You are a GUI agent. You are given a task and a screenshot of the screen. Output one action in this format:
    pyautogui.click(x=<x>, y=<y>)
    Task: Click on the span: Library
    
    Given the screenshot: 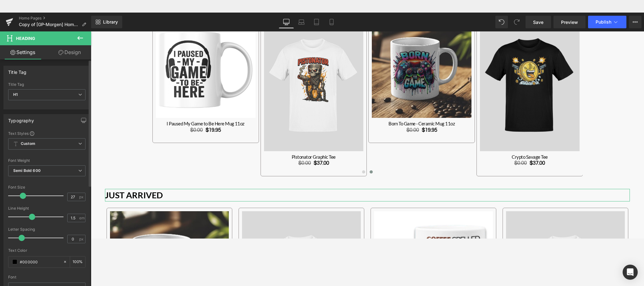 What is the action you would take?
    pyautogui.click(x=110, y=22)
    